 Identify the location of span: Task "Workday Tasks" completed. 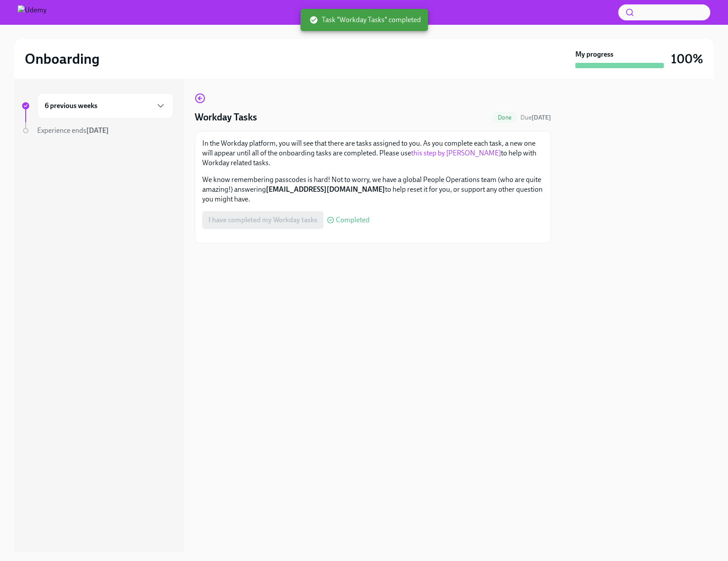
(365, 20).